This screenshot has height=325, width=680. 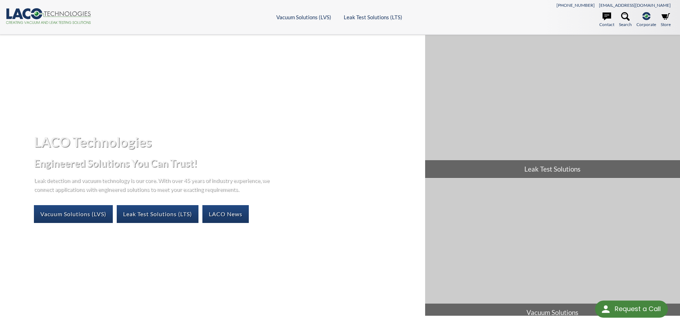 What do you see at coordinates (625, 20) in the screenshot?
I see `a: Search` at bounding box center [625, 20].